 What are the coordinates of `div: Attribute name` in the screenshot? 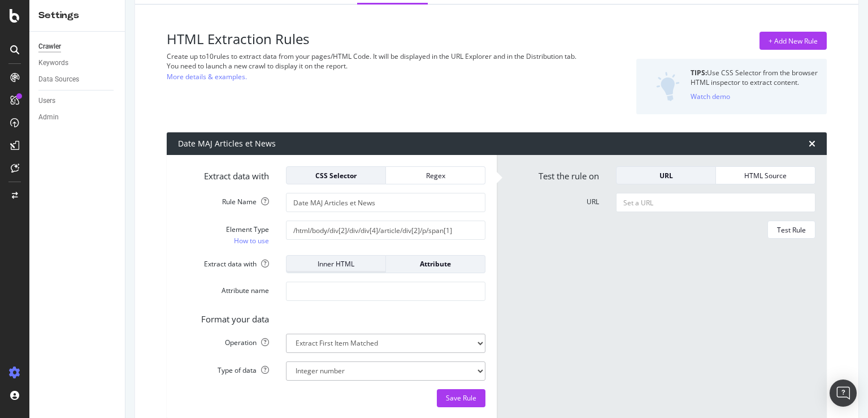 It's located at (223, 290).